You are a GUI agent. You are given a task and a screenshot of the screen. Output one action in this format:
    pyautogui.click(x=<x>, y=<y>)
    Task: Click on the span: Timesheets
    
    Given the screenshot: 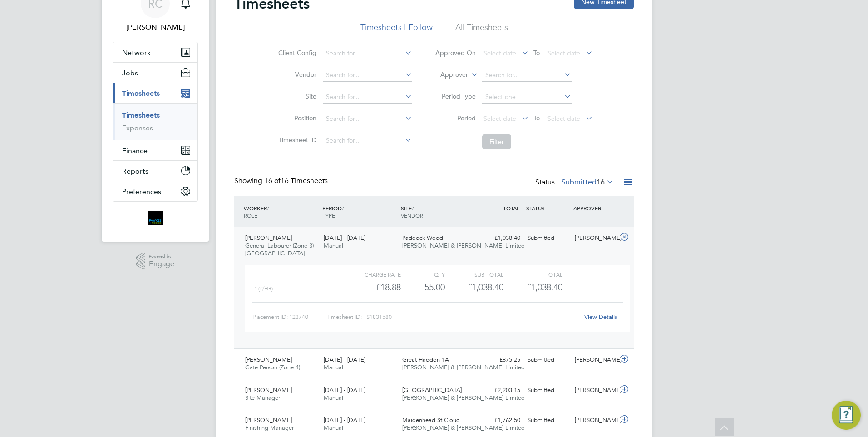 What is the action you would take?
    pyautogui.click(x=141, y=93)
    